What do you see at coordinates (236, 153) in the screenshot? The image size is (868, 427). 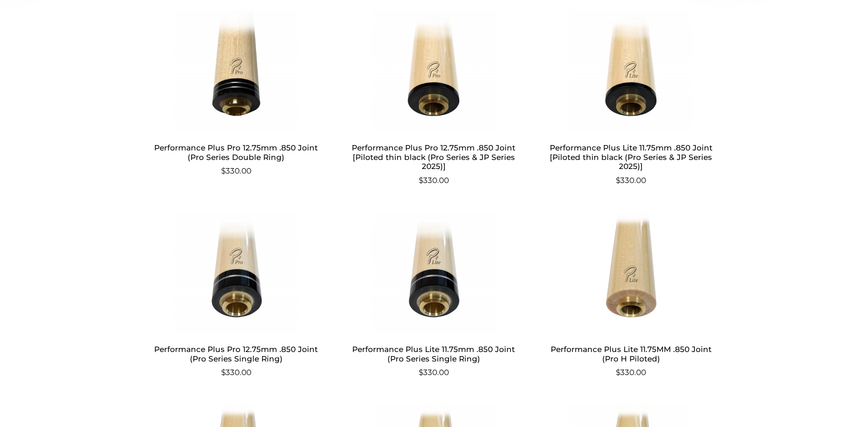 I see `h2: Performance Plus Pro 12.75mm .850 Joint (Pro Series Double Ring)` at bounding box center [236, 153].